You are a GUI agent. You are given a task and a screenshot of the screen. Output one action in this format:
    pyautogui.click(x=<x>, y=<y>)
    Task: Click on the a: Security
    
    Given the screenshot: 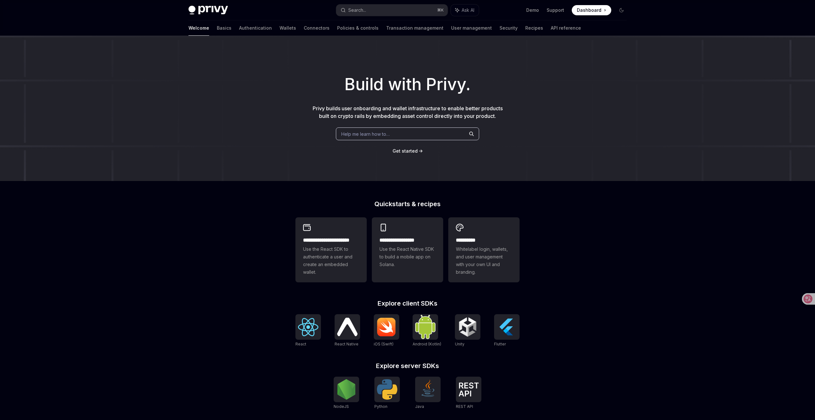 What is the action you would take?
    pyautogui.click(x=509, y=28)
    